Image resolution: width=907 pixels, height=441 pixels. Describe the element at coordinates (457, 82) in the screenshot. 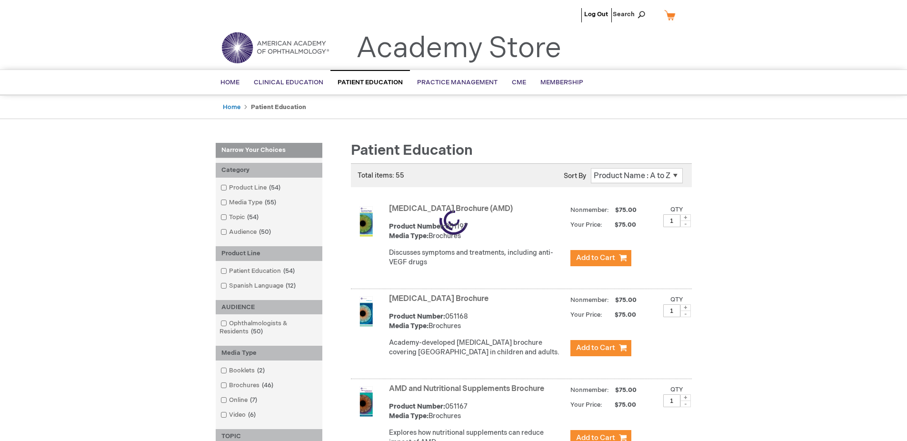

I see `a: Practice Management` at that location.